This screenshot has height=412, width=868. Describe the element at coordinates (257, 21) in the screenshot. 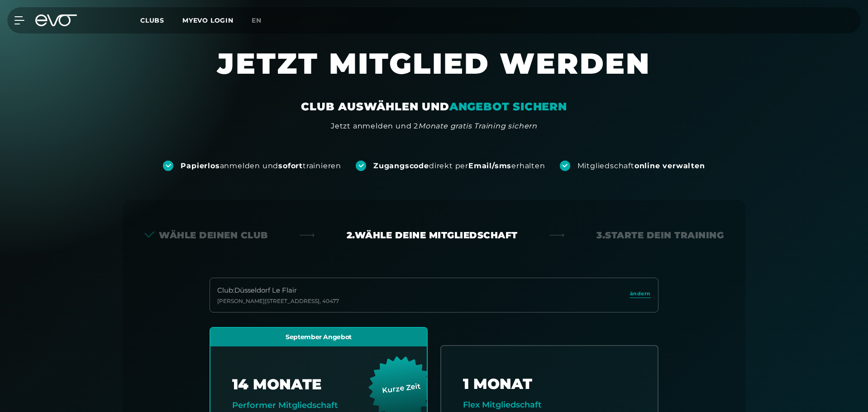

I see `span: en` at that location.